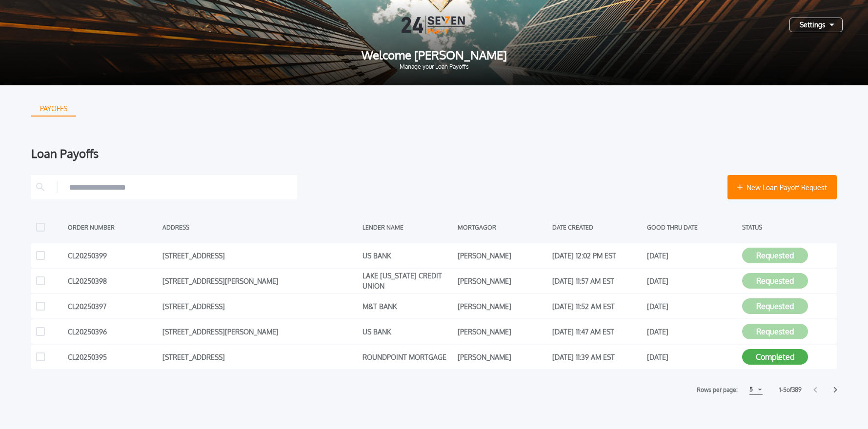 This screenshot has height=429, width=868. Describe the element at coordinates (782, 187) in the screenshot. I see `button: New Loan Payoff Request` at that location.